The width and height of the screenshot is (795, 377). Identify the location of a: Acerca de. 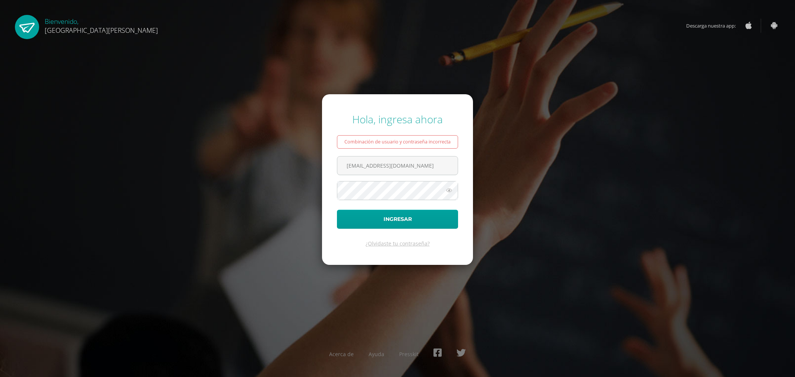
(341, 354).